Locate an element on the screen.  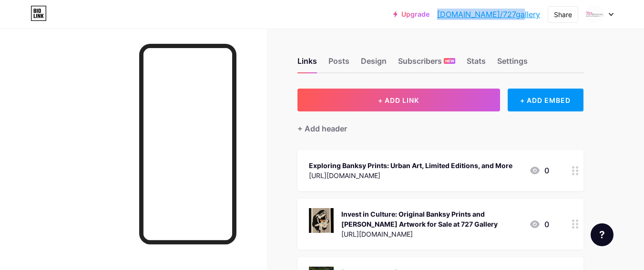
div: Links is located at coordinates (307, 64).